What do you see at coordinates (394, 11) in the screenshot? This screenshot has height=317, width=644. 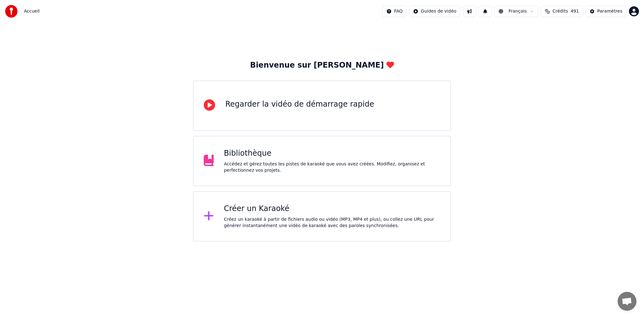 I see `button: FAQ` at bounding box center [394, 11].